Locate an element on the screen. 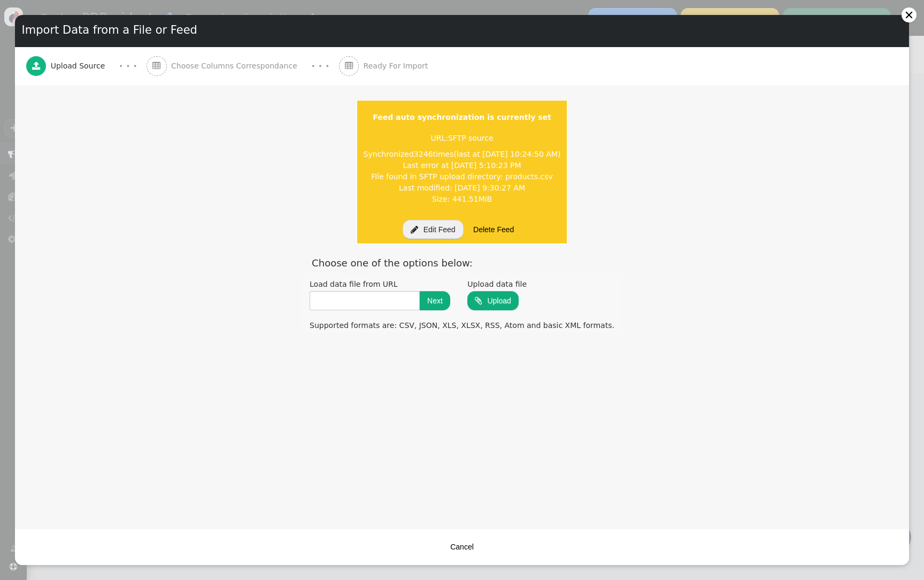 The height and width of the screenshot is (580, 924). div: Size: 441.51MiB is located at coordinates (462, 199).